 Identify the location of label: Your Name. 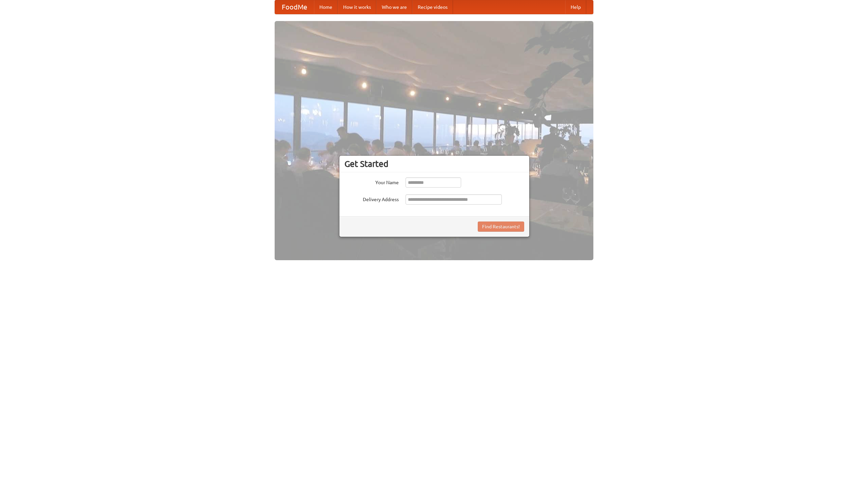
(372, 181).